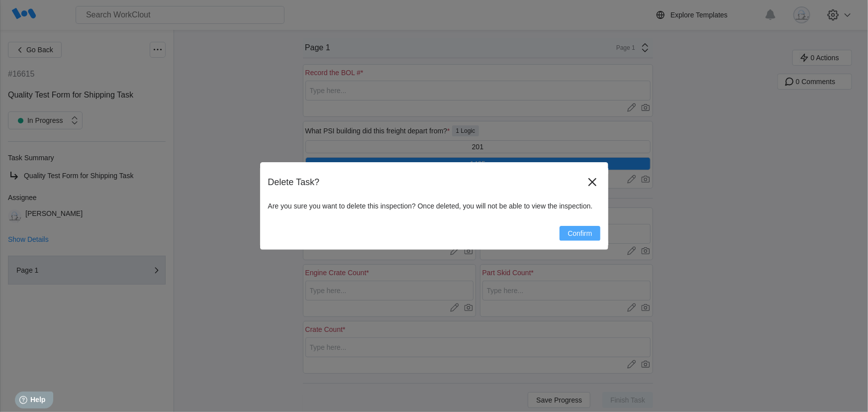 The image size is (868, 412). I want to click on div: Delete Task?, so click(426, 182).